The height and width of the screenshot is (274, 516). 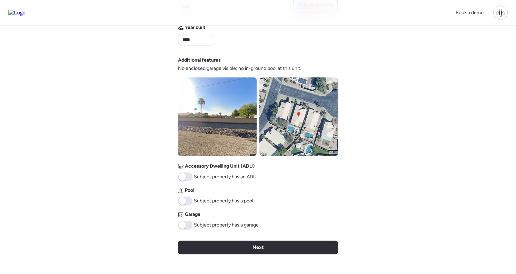 What do you see at coordinates (199, 60) in the screenshot?
I see `span: Additional features` at bounding box center [199, 60].